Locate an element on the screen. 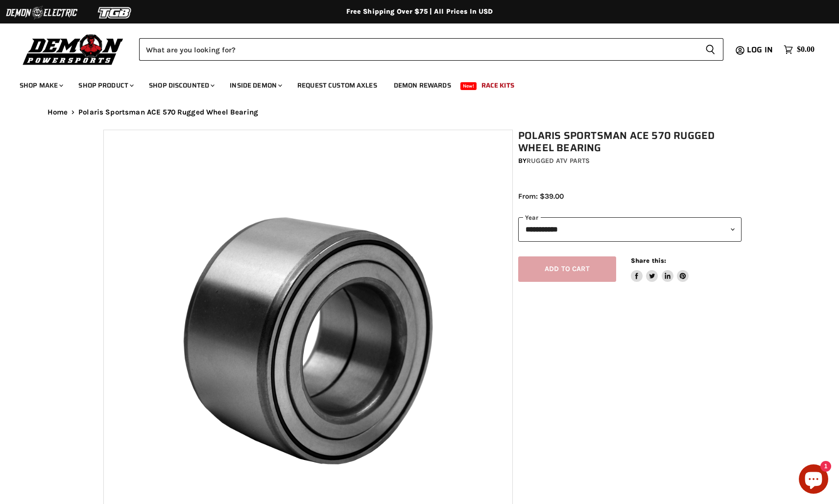 The height and width of the screenshot is (504, 839). img: TGB Logo 2 is located at coordinates (115, 13).